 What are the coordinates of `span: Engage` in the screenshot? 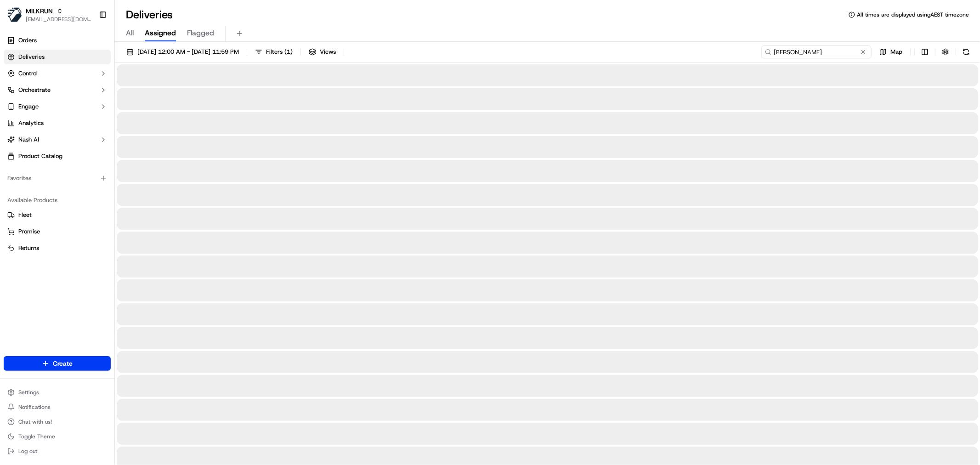 It's located at (29, 106).